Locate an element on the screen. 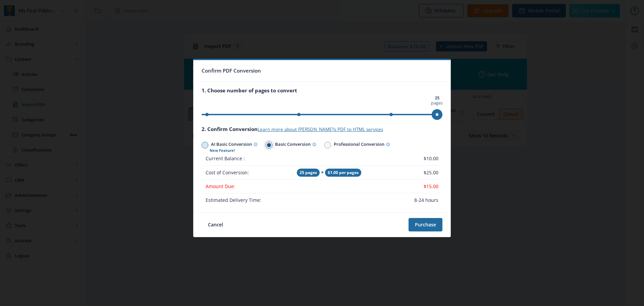  span: Professional Conversion is located at coordinates (361, 145).